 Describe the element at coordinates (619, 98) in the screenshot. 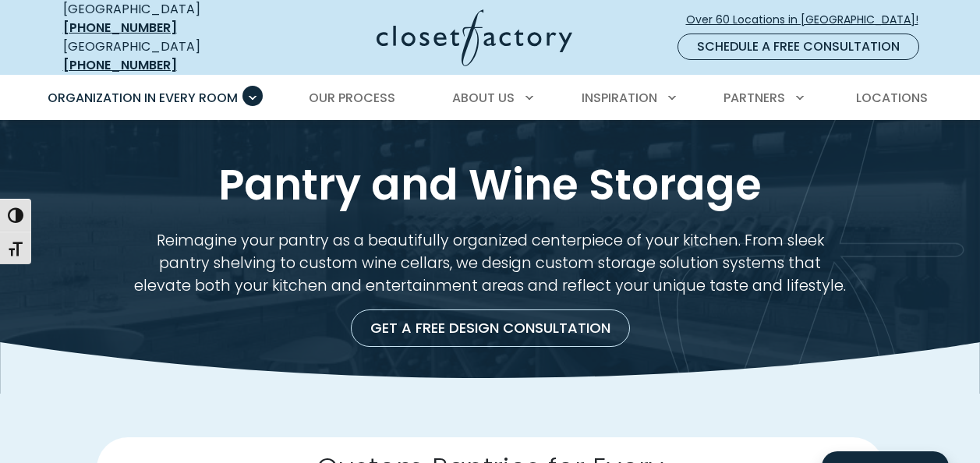

I see `span: Inspiration` at that location.